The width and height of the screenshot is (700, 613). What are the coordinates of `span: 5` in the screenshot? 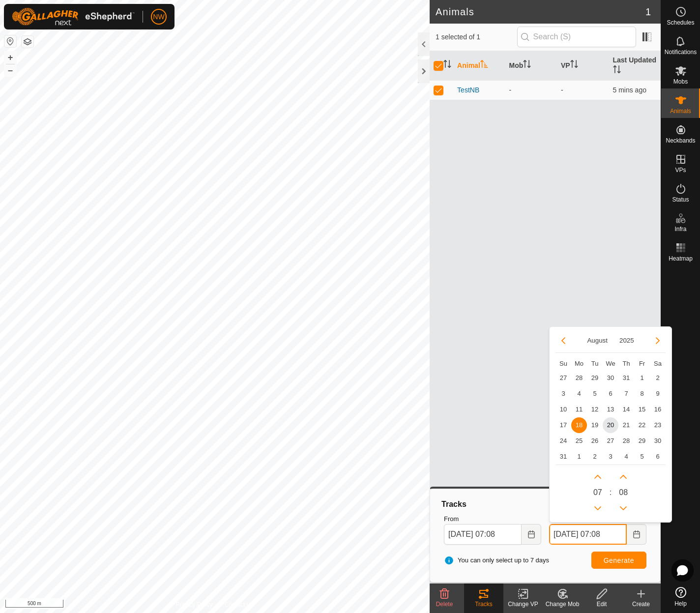 It's located at (595, 394).